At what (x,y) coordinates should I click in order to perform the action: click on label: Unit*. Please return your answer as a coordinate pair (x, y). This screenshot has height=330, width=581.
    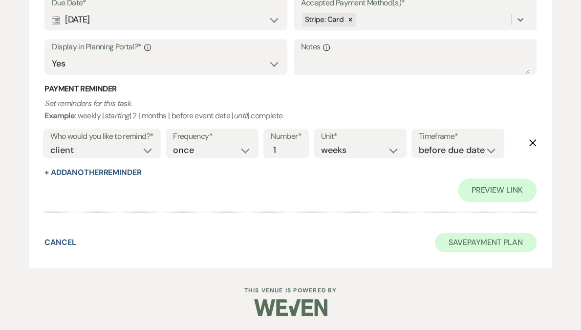
    Looking at the image, I should click on (360, 136).